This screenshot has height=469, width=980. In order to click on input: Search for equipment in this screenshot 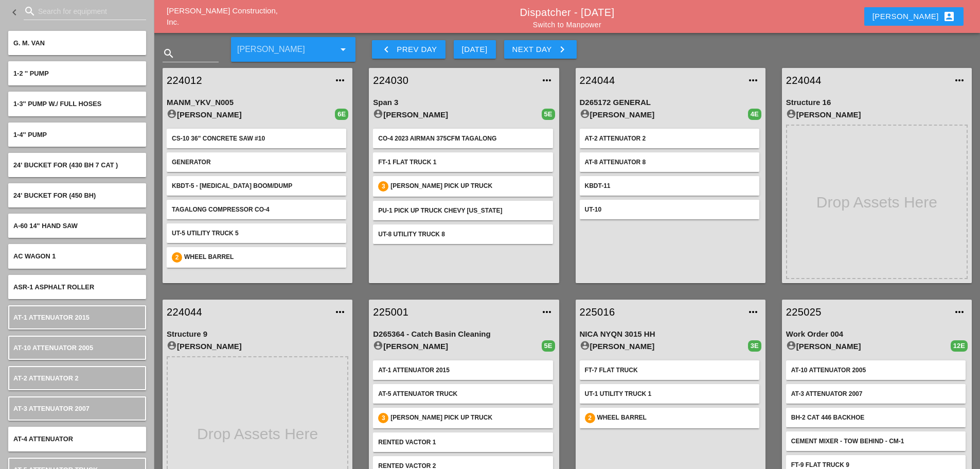, I will do `click(85, 11)`.